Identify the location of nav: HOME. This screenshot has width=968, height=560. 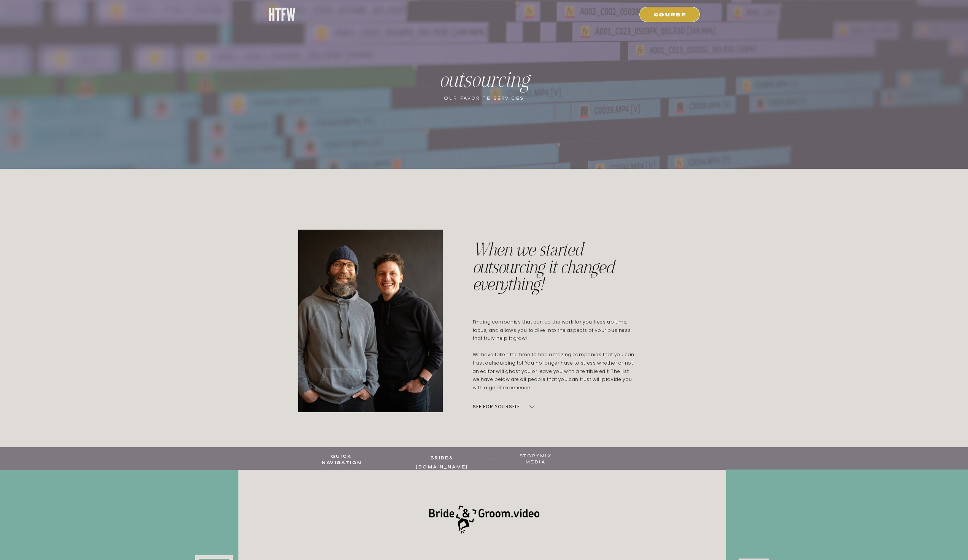
(422, 14).